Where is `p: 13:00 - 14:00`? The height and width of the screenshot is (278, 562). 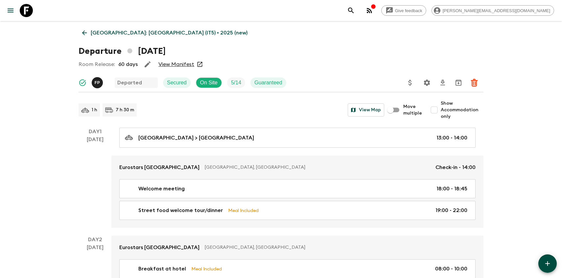
p: 13:00 - 14:00 is located at coordinates (452, 138).